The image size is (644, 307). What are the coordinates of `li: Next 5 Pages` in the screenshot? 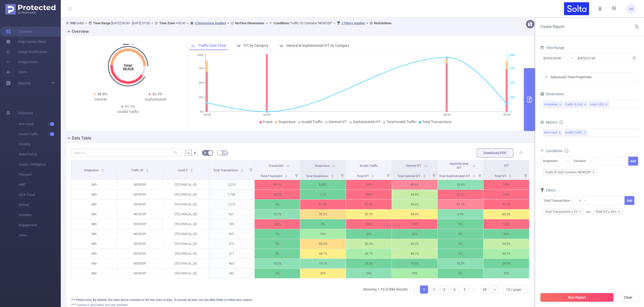 It's located at (475, 290).